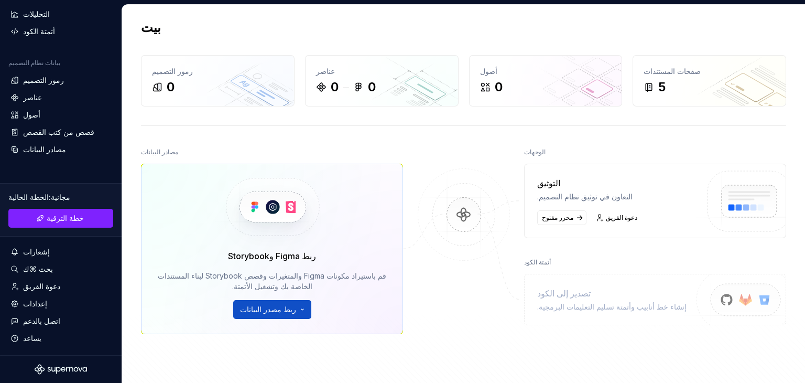 Image resolution: width=805 pixels, height=383 pixels. I want to click on a: أتمتة الكود, so click(61, 31).